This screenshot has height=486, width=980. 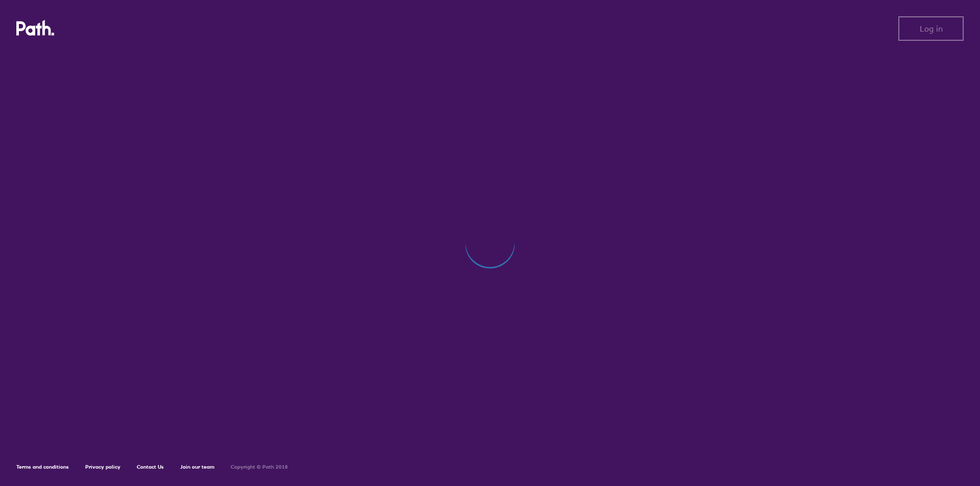 I want to click on a: Terms and conditions, so click(x=43, y=467).